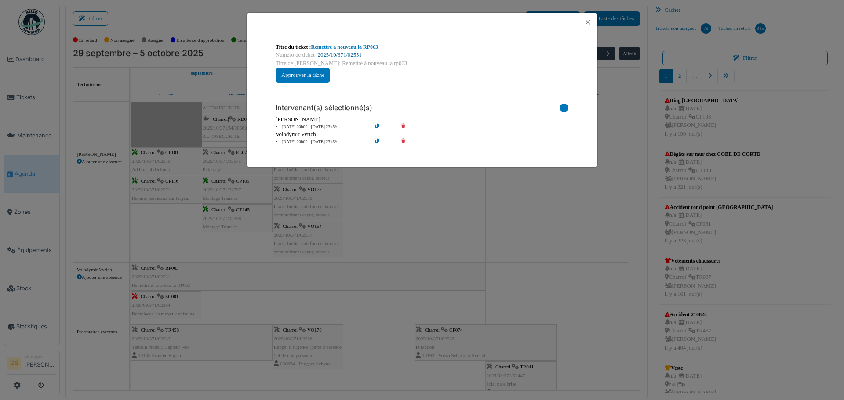 The image size is (844, 400). Describe the element at coordinates (422, 134) in the screenshot. I see `div: Volodymir Vyrich` at that location.